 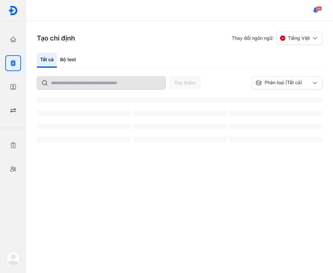 I want to click on div: Tất cả, so click(x=47, y=60).